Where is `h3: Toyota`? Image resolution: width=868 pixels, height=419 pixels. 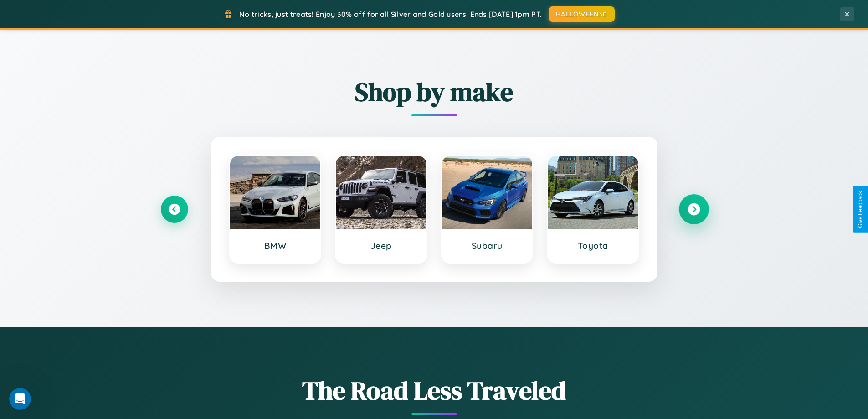 h3: Toyota is located at coordinates (593, 246).